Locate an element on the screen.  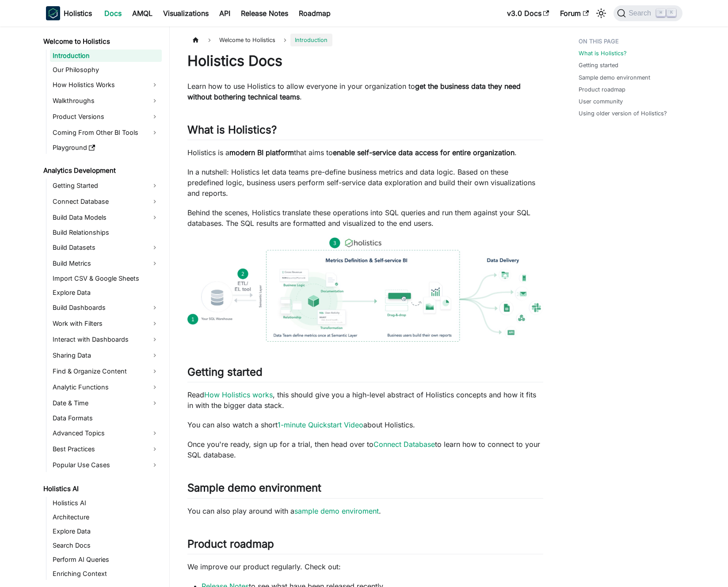
p: Holistics is a that aims to . is located at coordinates (365, 153).